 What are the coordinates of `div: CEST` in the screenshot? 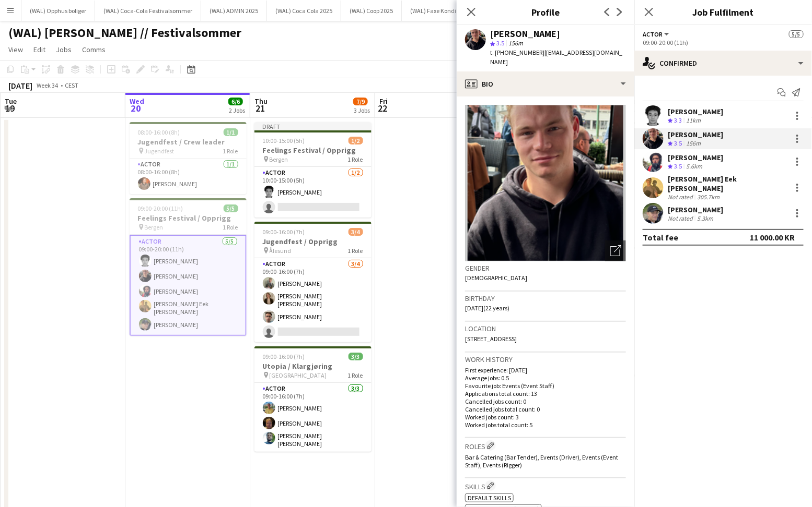 It's located at (71, 85).